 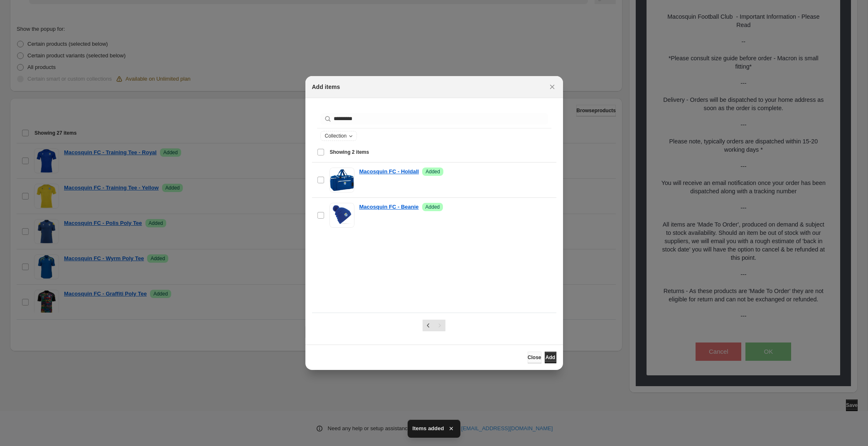 I want to click on a: Macosquin FC - Holdall, so click(x=389, y=171).